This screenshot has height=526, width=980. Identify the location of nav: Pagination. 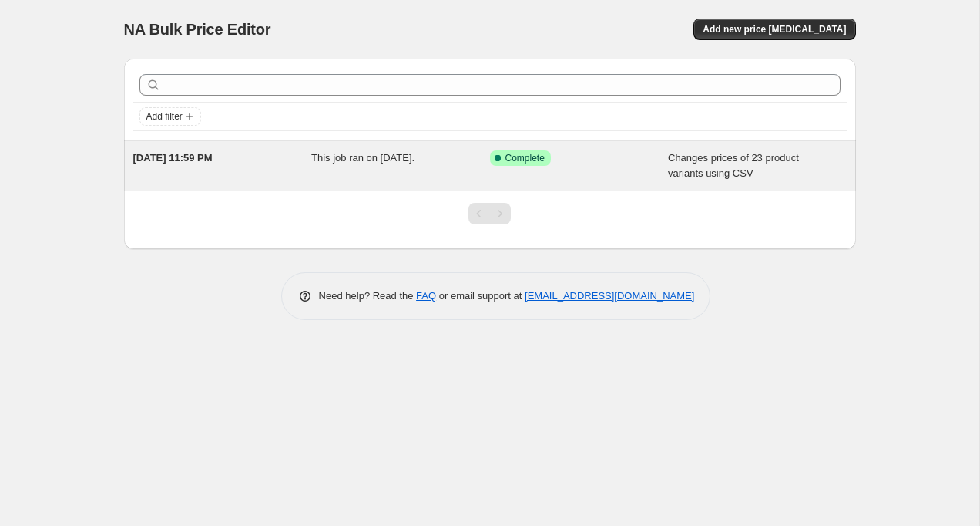
(489, 214).